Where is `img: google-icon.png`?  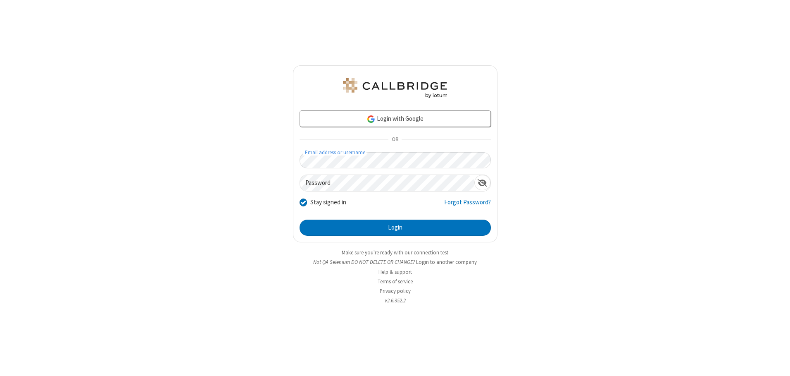
img: google-icon.png is located at coordinates (371, 119).